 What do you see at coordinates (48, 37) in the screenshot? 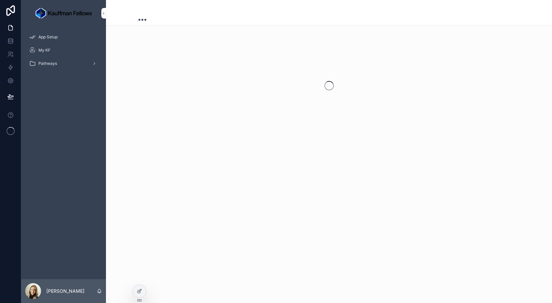
I see `span: App Setup` at bounding box center [48, 37].